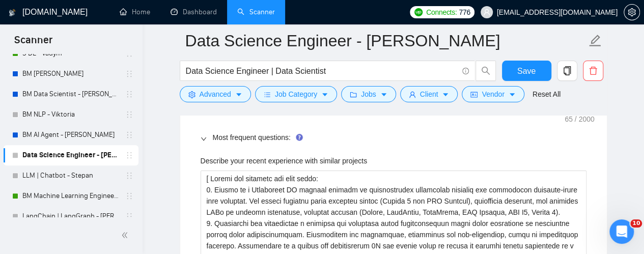  What do you see at coordinates (126, 235) in the screenshot?
I see `span: double-left` at bounding box center [126, 235].